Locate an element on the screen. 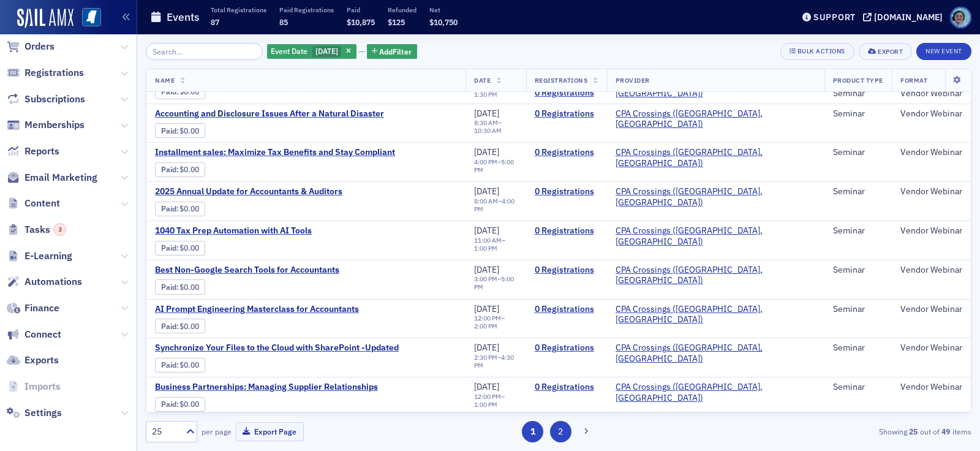 This screenshot has height=451, width=980. span: Subscriptions is located at coordinates (54, 100).